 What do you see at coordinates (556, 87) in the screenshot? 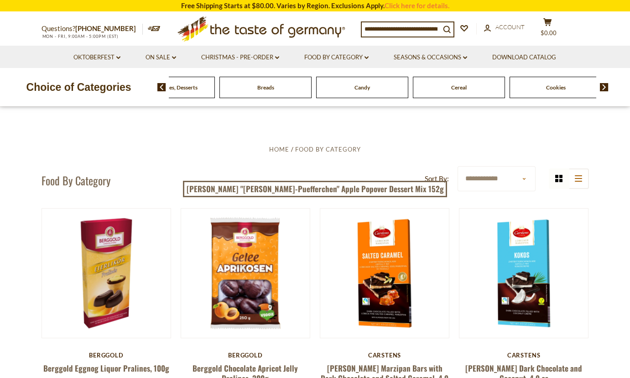
I see `span: Cookies` at bounding box center [556, 87].